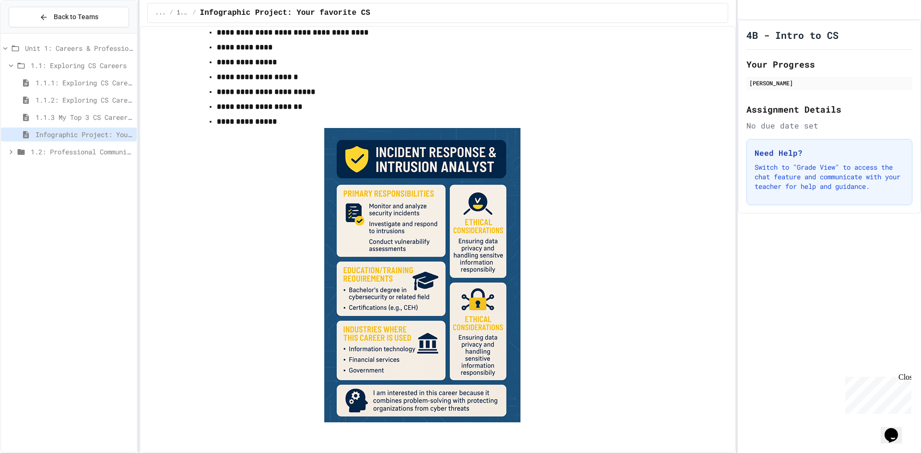 This screenshot has width=921, height=453. Describe the element at coordinates (84, 82) in the screenshot. I see `span: 1.1.1: Exploring CS Careers` at that location.